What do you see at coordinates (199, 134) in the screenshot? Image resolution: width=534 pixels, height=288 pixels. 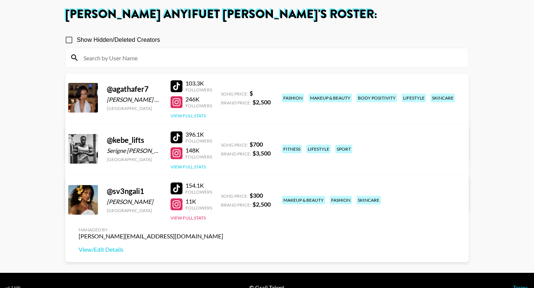 I see `div: 396.1K` at bounding box center [199, 134].